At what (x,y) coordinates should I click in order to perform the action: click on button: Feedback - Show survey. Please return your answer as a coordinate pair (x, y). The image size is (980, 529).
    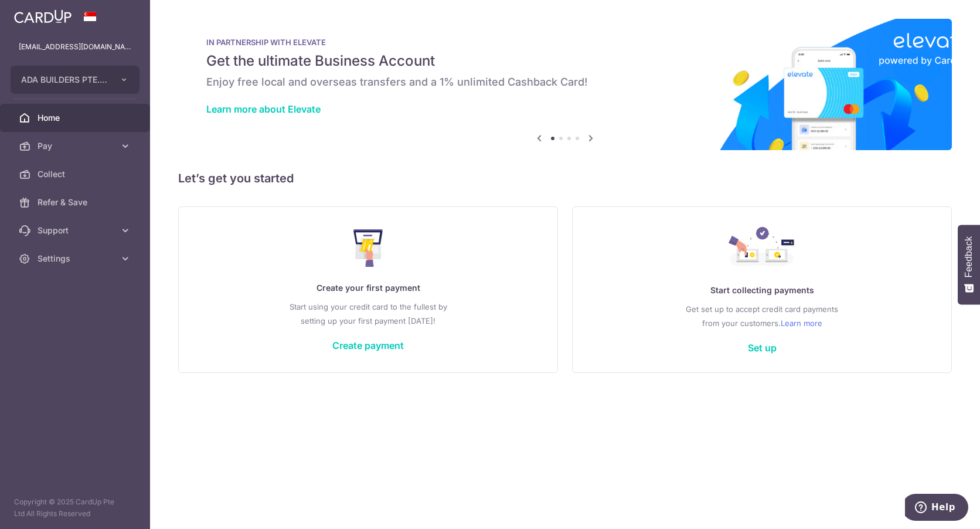
    Looking at the image, I should click on (969, 264).